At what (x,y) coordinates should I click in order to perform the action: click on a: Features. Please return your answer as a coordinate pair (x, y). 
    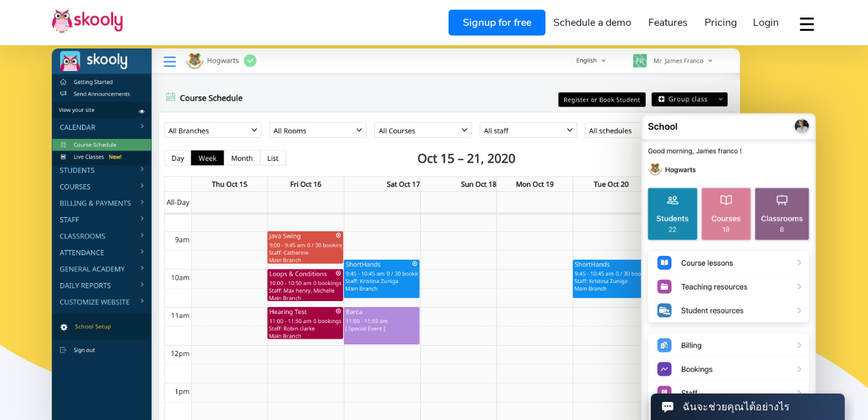
    Looking at the image, I should click on (668, 23).